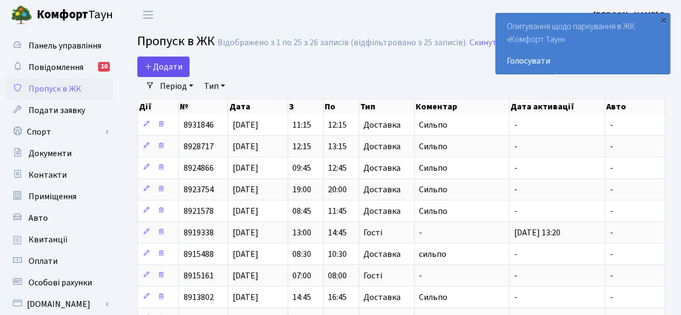  Describe the element at coordinates (485, 43) in the screenshot. I see `a: Скинути` at that location.